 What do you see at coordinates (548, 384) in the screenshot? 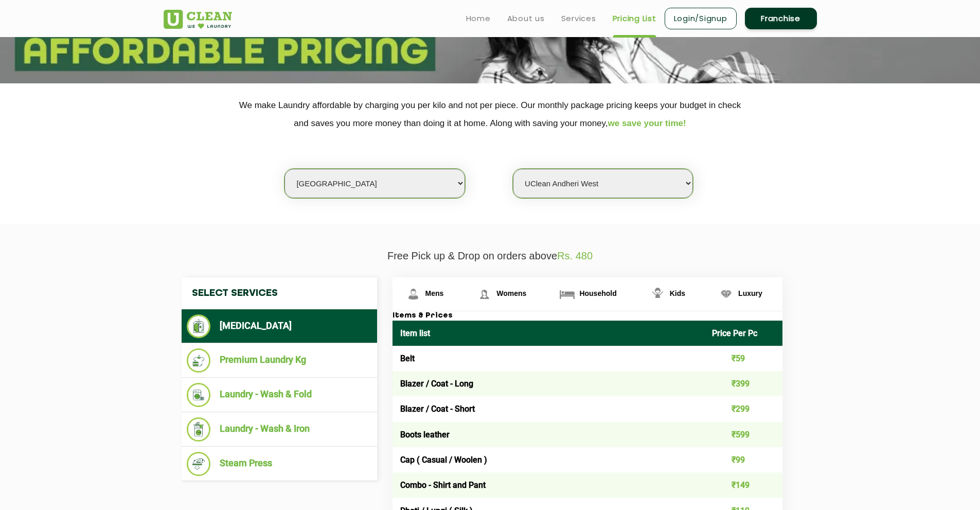
I see `td: Blazer / Coat - Long` at bounding box center [548, 384].